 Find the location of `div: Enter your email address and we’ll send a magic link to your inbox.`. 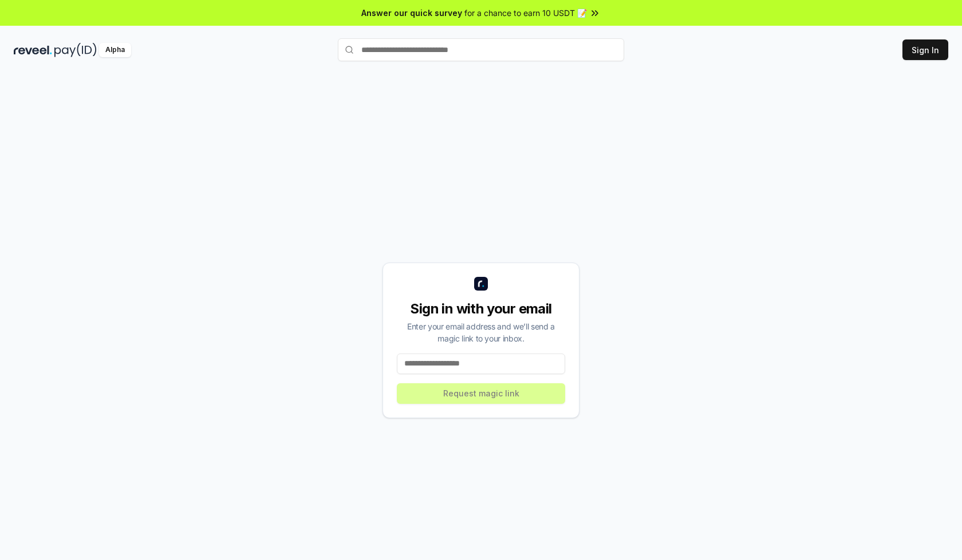

div: Enter your email address and we’ll send a magic link to your inbox. is located at coordinates (481, 332).